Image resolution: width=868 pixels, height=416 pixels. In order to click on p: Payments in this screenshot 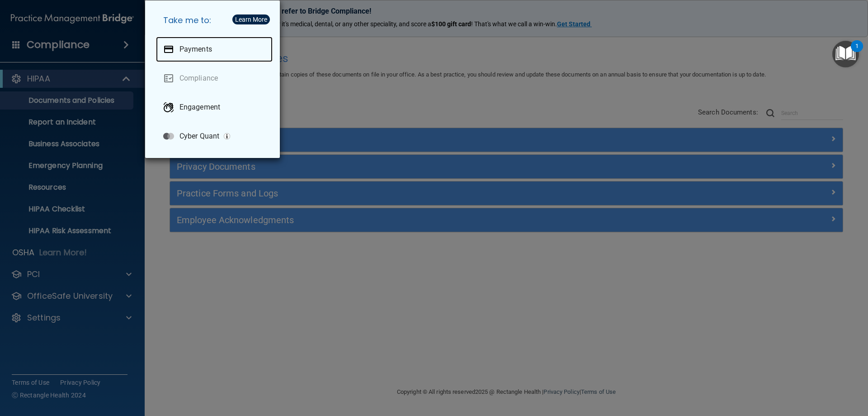, I will do `click(196, 50)`.